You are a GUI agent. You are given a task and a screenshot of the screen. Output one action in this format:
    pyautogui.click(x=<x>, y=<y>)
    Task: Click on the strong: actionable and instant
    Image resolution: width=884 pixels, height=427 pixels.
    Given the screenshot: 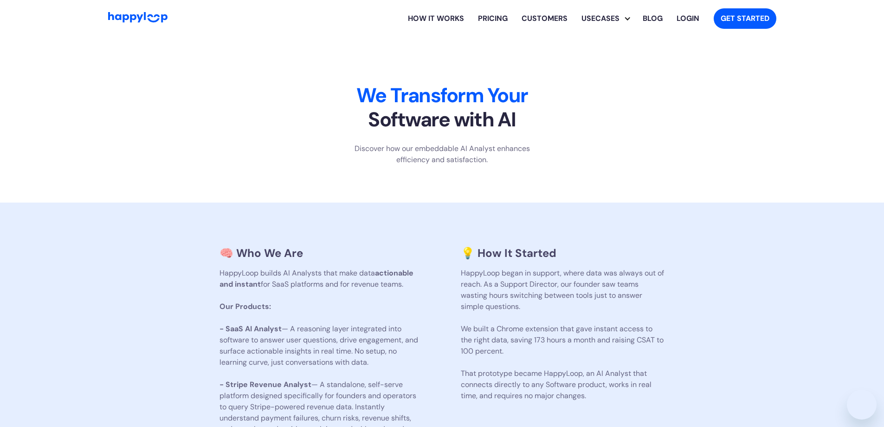 What is the action you would take?
    pyautogui.click(x=317, y=278)
    